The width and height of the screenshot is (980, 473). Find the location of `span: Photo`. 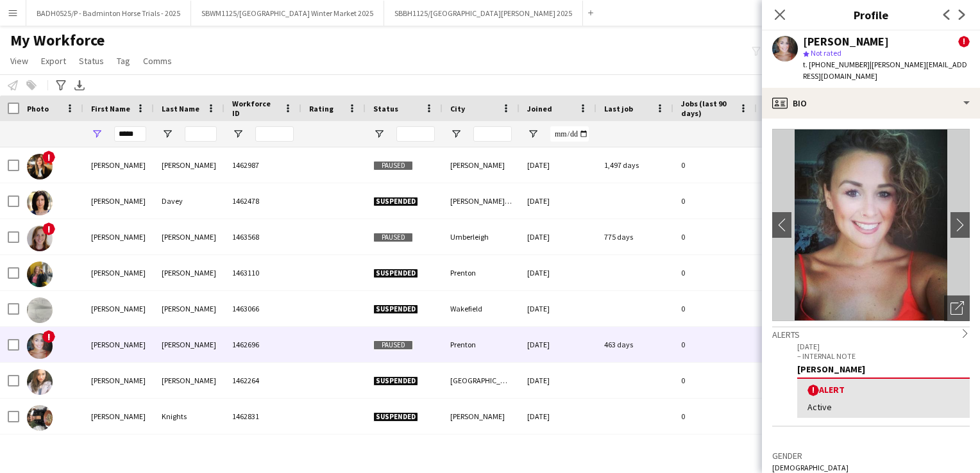

span: Photo is located at coordinates (38, 108).